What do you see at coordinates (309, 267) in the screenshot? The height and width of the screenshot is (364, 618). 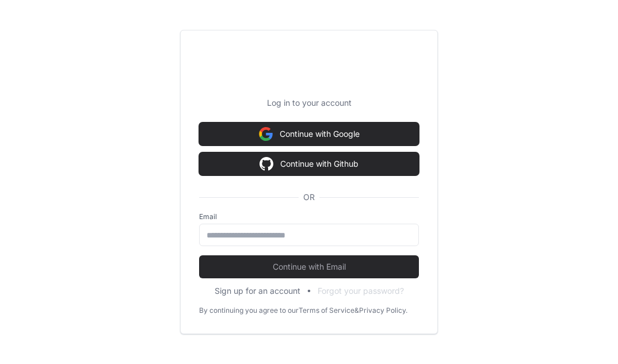 I see `button: Continue with Email` at bounding box center [309, 267].